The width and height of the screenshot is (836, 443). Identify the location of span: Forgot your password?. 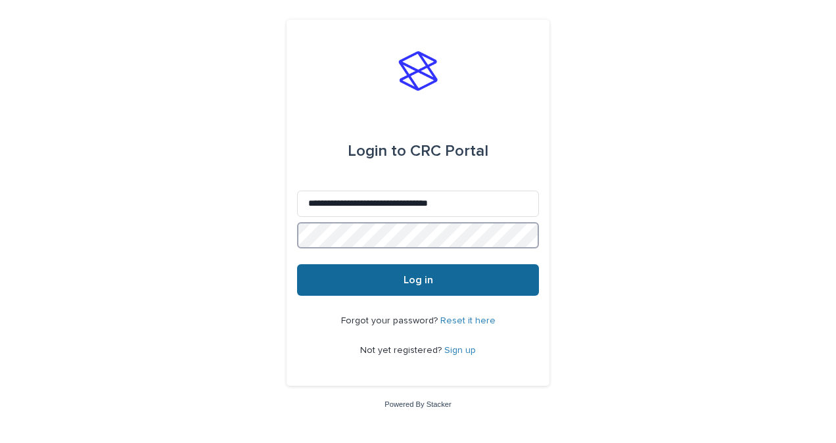
(391, 321).